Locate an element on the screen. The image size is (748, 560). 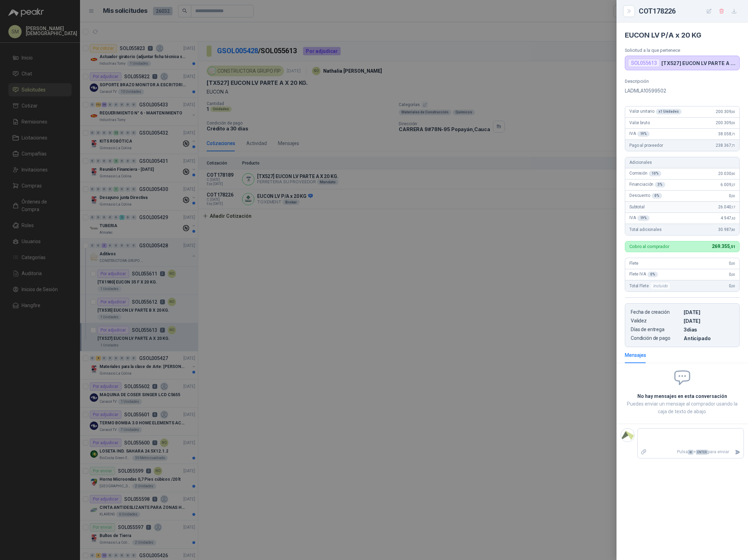
span: Financiación is located at coordinates (647, 184).